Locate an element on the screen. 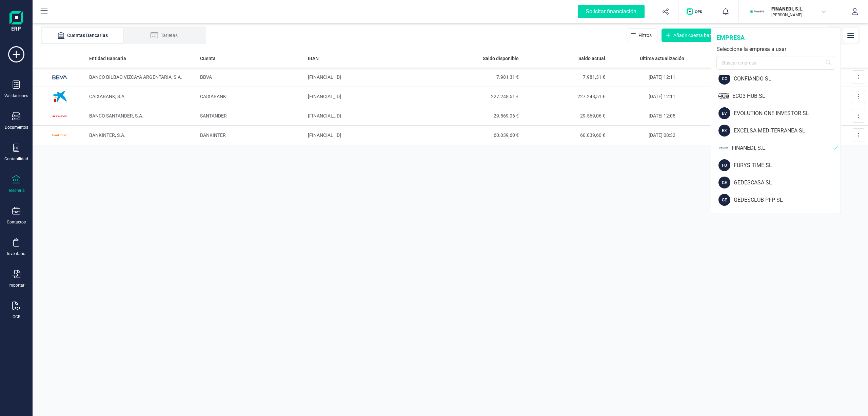 The image size is (868, 416). button: Logo de OPS is located at coordinates (696, 11).